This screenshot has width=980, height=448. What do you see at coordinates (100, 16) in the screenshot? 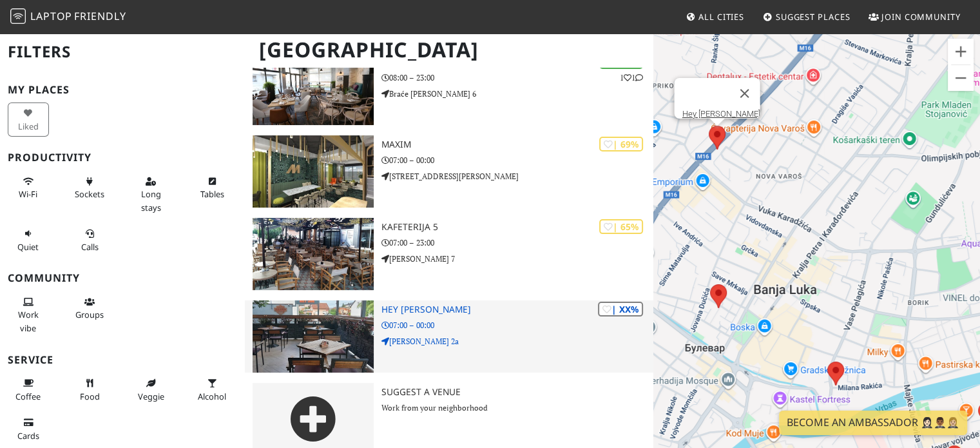
I see `span: Friendly` at bounding box center [100, 16].